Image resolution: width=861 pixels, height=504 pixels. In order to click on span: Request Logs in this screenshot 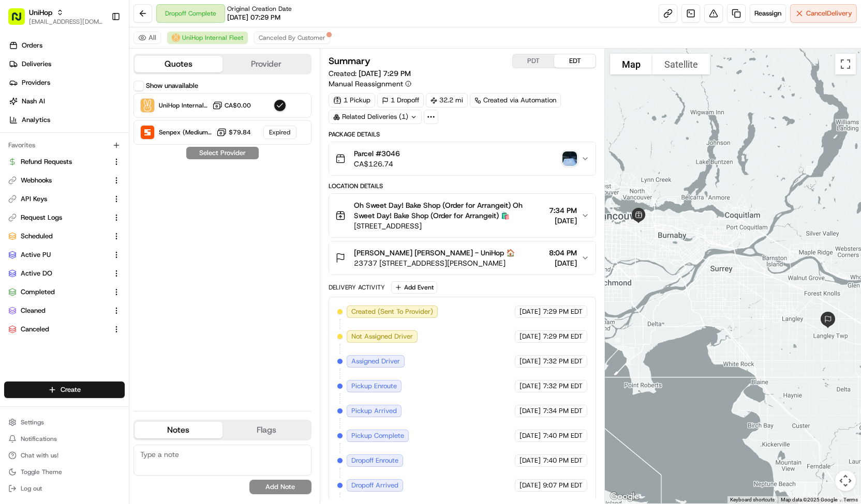, I will do `click(42, 218)`.